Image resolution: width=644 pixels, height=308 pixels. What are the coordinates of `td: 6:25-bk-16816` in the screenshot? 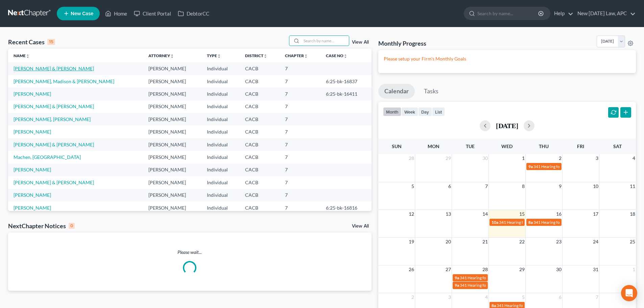 It's located at (346, 207).